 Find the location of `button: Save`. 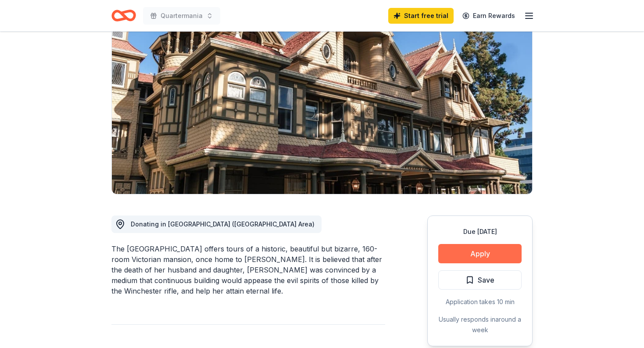

button: Save is located at coordinates (480, 280).